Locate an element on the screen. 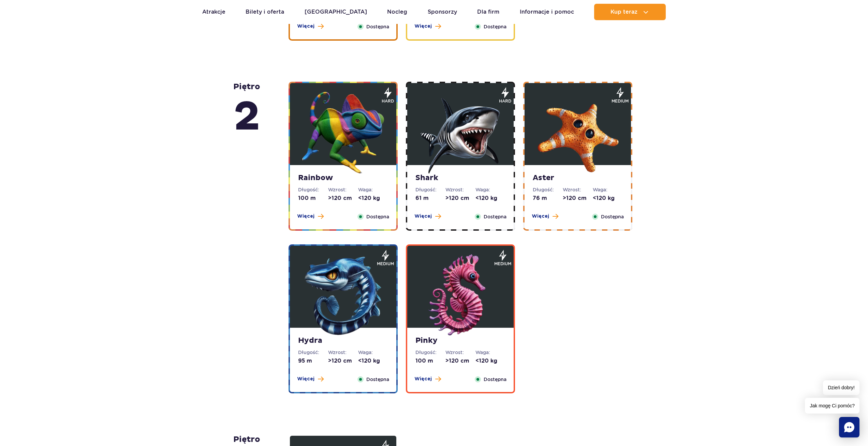 Image resolution: width=868 pixels, height=446 pixels. button: Kup teraz is located at coordinates (630, 12).